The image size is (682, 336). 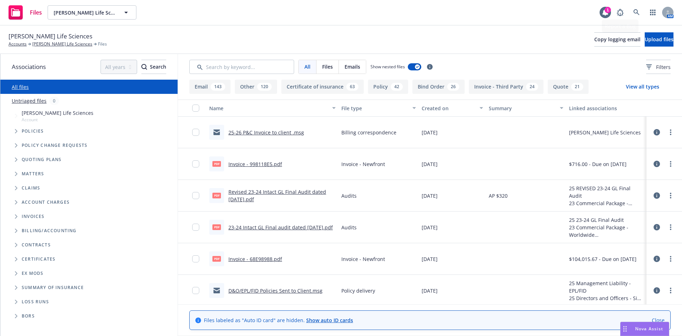 What do you see at coordinates (658, 67) in the screenshot?
I see `button: Filters` at bounding box center [658, 67].